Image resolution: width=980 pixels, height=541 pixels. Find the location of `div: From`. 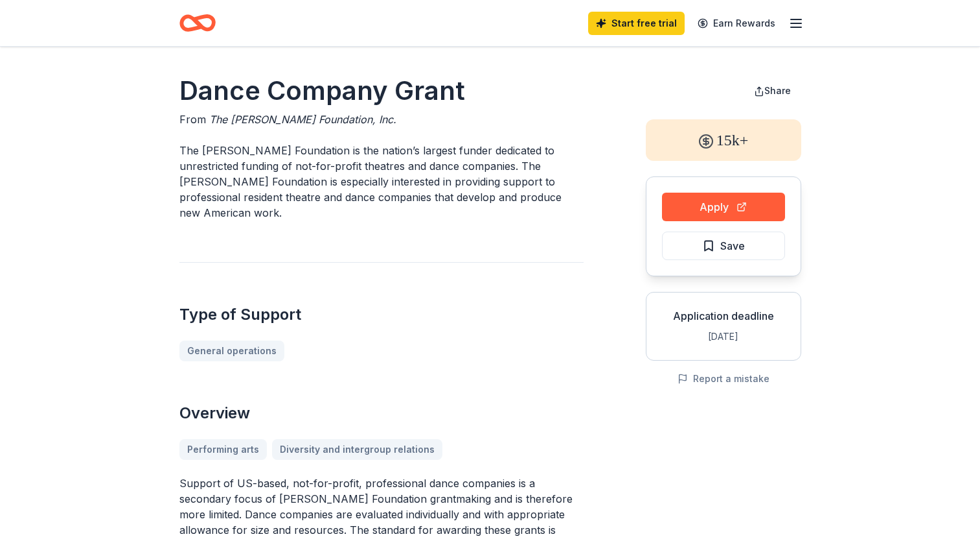

div: From is located at coordinates (382, 119).